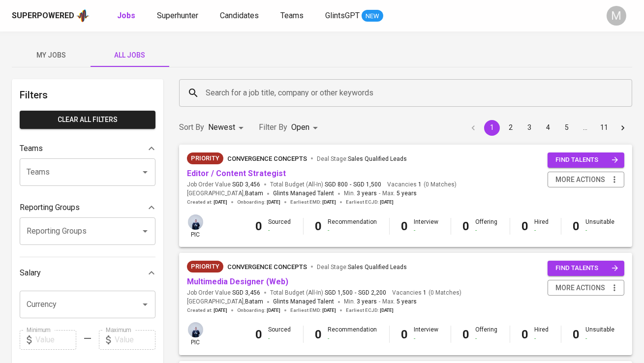 This screenshot has width=644, height=363. Describe the element at coordinates (353, 334) in the screenshot. I see `div: Recommendation` at that location.